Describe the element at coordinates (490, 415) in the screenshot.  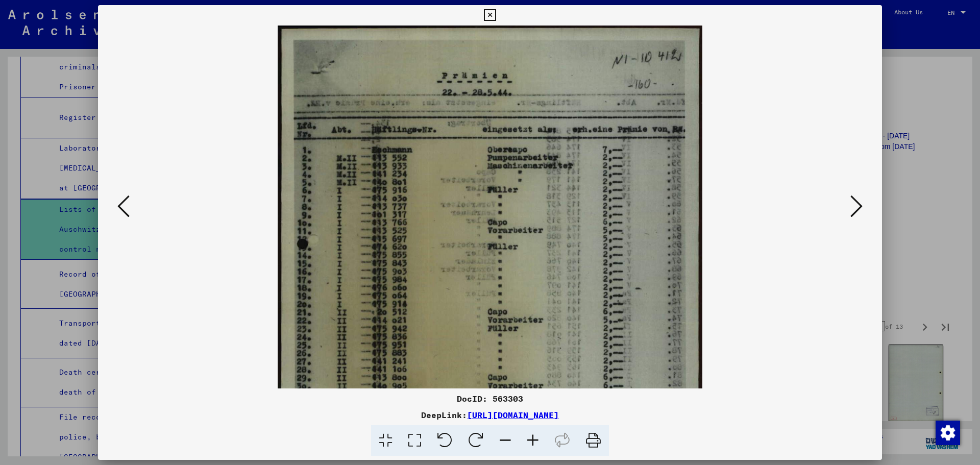
I see `div: DeepLink:` at that location.